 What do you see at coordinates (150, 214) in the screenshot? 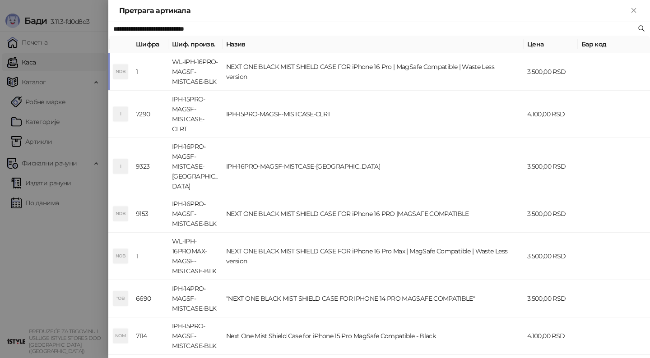
I see `td: 9153` at bounding box center [150, 214].